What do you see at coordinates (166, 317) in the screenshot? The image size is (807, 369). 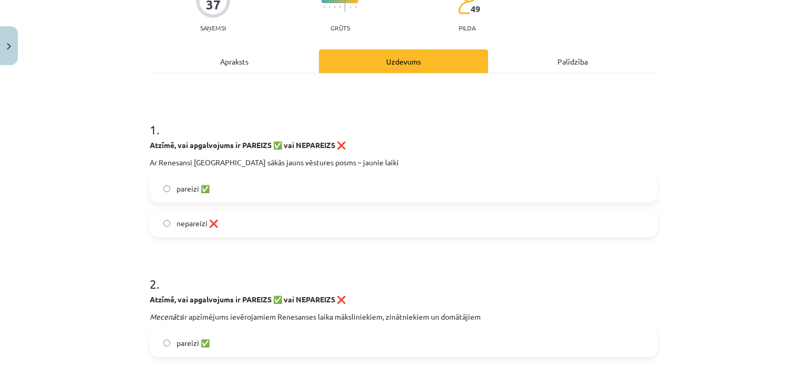 I see `em: Mecenāts` at bounding box center [166, 317].